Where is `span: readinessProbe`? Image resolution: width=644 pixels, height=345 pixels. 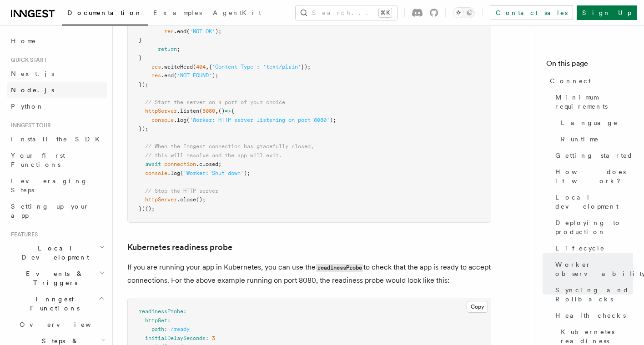 span: readinessProbe is located at coordinates (161, 311).